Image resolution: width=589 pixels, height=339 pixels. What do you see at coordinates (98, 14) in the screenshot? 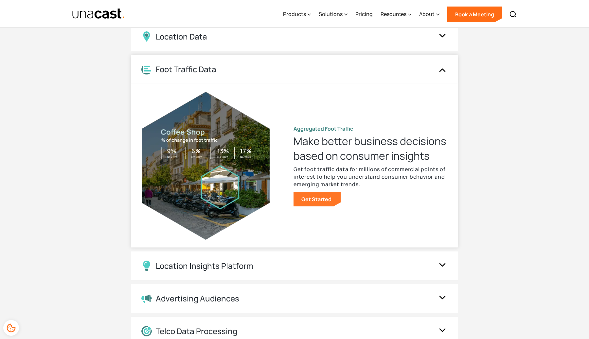
I see `img: Unacast text logo` at bounding box center [98, 14].